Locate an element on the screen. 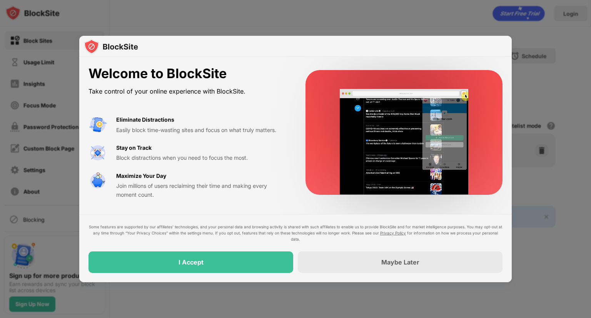 Image resolution: width=591 pixels, height=318 pixels. div: Join millions of users reclaiming their time and making every moment count. is located at coordinates (202, 190).